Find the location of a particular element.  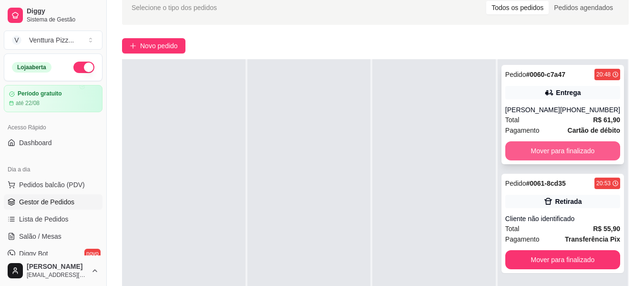

span: Dashboard is located at coordinates (35, 143).